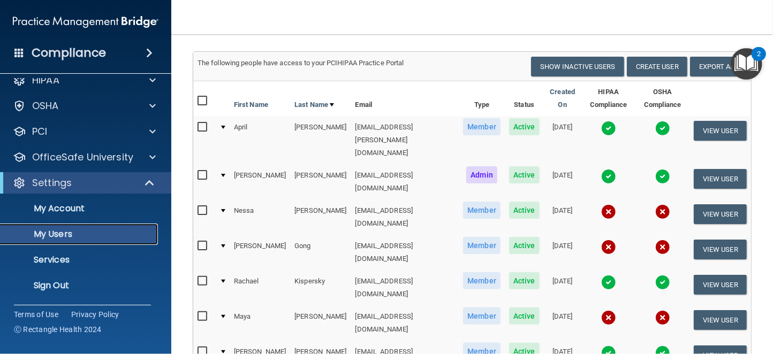 Image resolution: width=773 pixels, height=354 pixels. Describe the element at coordinates (45, 80) in the screenshot. I see `p: HIPAA` at that location.